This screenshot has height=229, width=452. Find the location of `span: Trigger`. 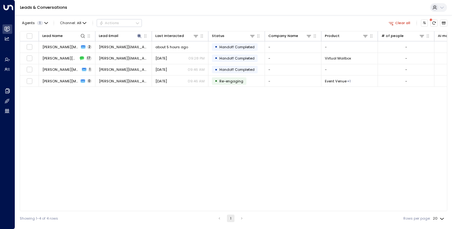

span: Trigger is located at coordinates (231, 81).